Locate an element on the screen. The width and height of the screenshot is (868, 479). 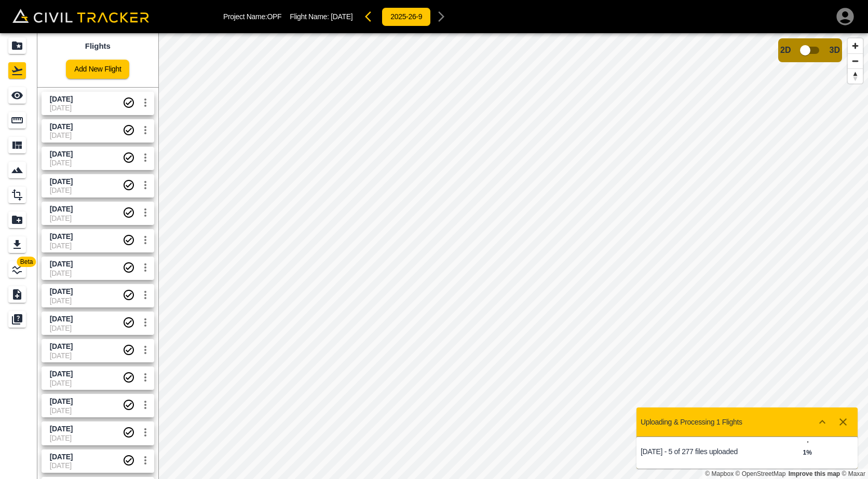
a: OpenStreetMap is located at coordinates (761, 474).